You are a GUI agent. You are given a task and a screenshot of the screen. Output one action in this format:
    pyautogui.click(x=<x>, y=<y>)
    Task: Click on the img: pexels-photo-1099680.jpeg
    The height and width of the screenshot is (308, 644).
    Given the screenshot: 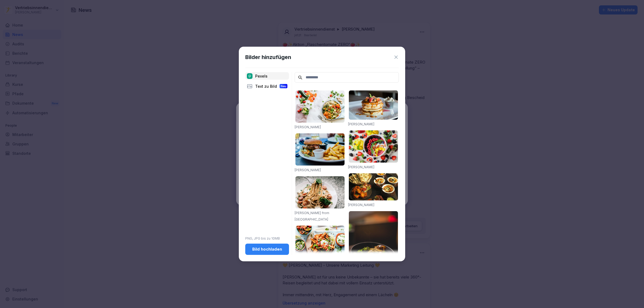 What is the action you would take?
    pyautogui.click(x=373, y=146)
    